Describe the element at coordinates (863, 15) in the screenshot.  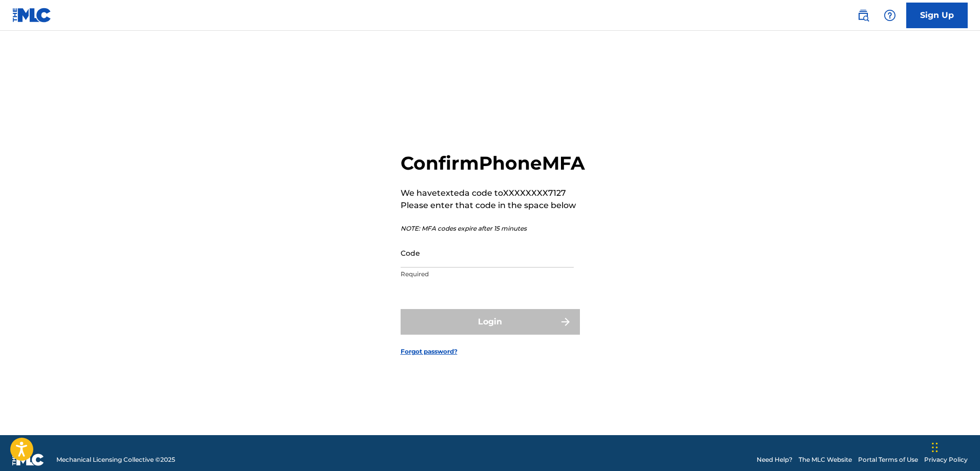
I see `a: Public Search` at that location.